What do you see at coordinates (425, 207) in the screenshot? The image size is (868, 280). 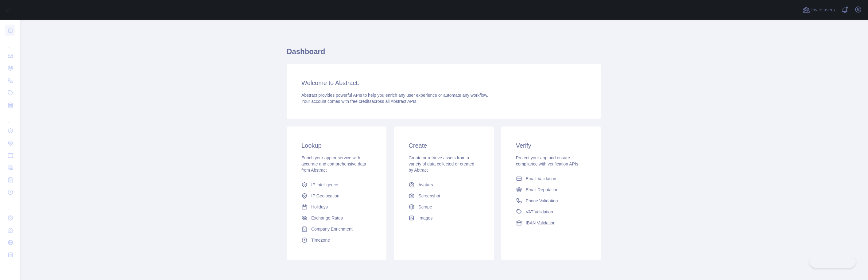 I see `span: Scrape` at bounding box center [425, 207].